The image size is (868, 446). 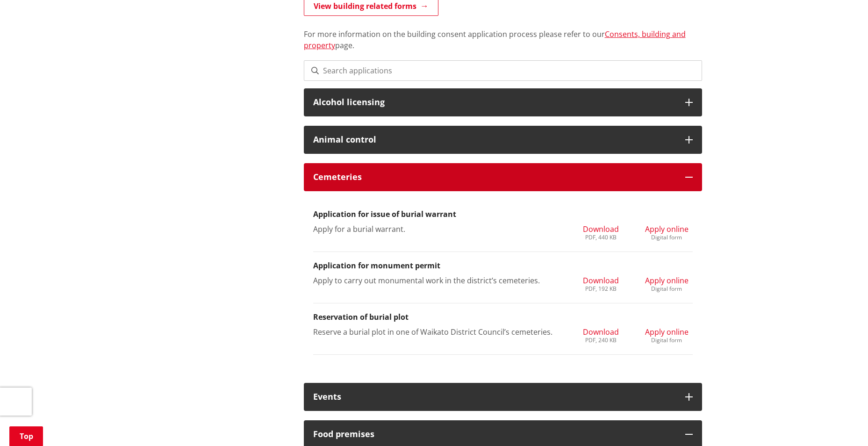 What do you see at coordinates (437, 229) in the screenshot?
I see `p: Apply for a burial warrant.` at bounding box center [437, 229].